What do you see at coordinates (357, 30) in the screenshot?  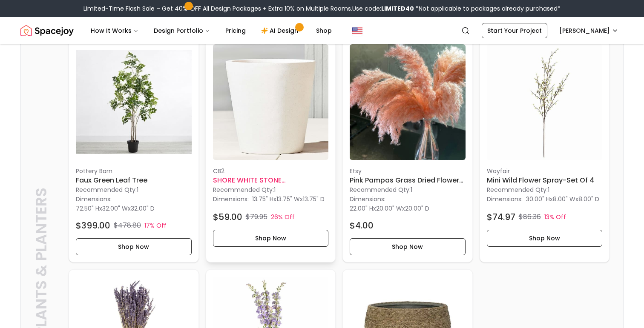 I see `img: United States` at bounding box center [357, 30].